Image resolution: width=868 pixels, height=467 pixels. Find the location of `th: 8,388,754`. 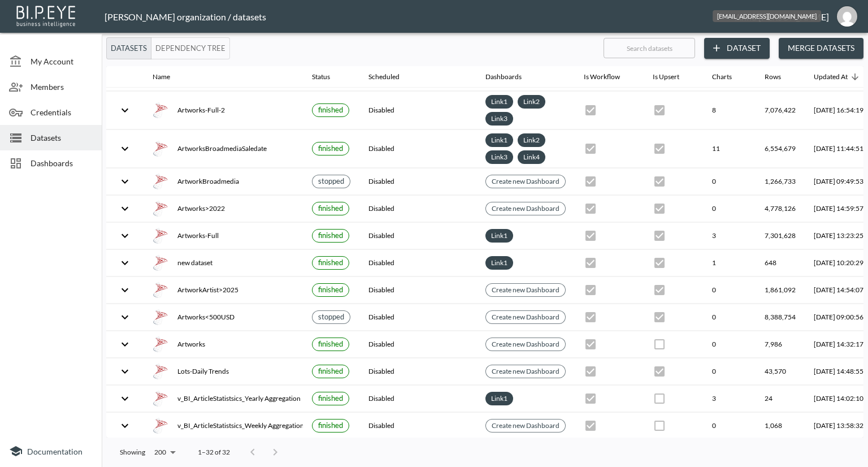

th: 8,388,754 is located at coordinates (780, 317).